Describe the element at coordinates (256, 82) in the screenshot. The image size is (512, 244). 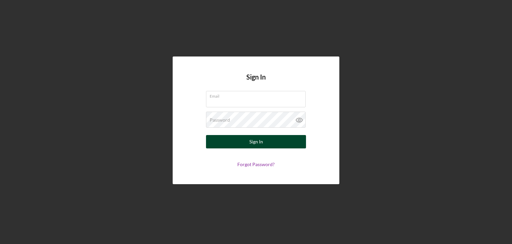
I see `h4: Sign In` at that location.